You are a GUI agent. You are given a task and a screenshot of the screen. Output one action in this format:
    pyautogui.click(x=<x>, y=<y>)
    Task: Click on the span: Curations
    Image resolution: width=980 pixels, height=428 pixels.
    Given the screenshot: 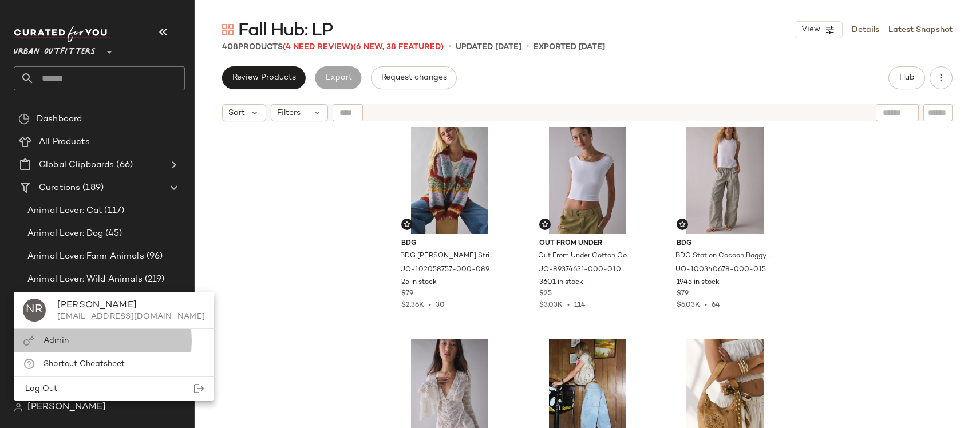 What is the action you would take?
    pyautogui.click(x=59, y=188)
    